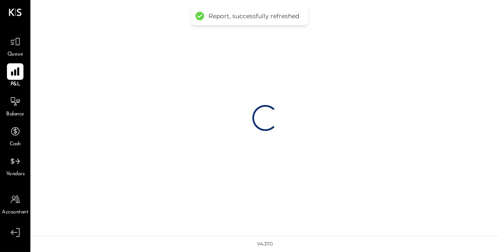  What do you see at coordinates (265, 244) in the screenshot?
I see `div: v 4.37.0` at bounding box center [265, 244].